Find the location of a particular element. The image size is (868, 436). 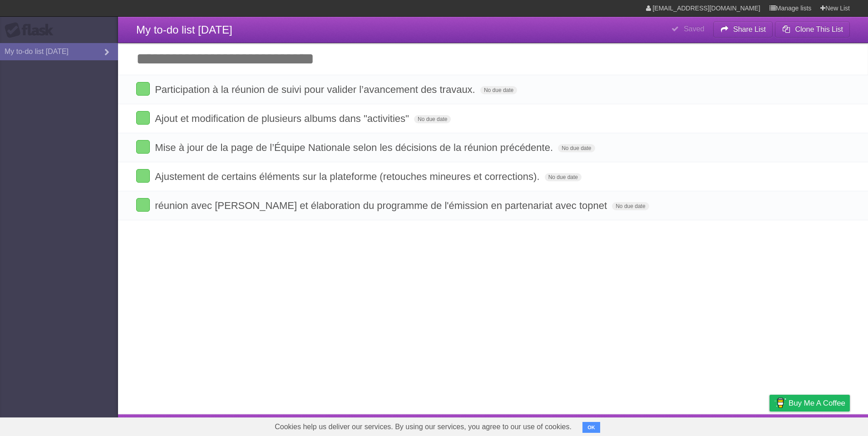

b: Clone This List is located at coordinates (819, 29).